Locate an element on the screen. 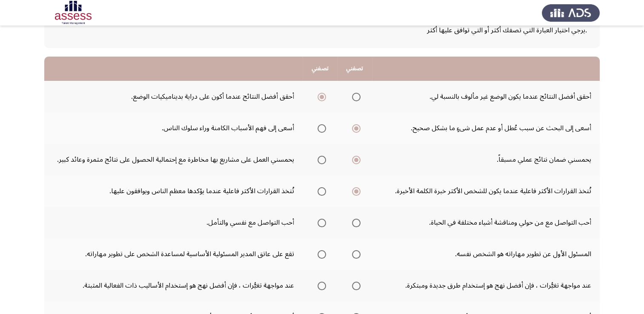  div: .يرجي اختيار العبارة التي تصفك أكثر أو التي توافق عليها أكثر is located at coordinates (322, 30).